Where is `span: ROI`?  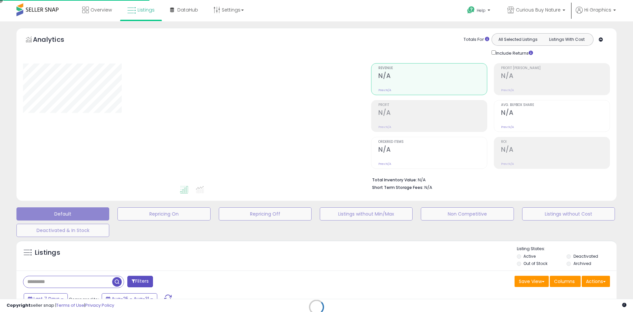 span: ROI is located at coordinates (556, 142).